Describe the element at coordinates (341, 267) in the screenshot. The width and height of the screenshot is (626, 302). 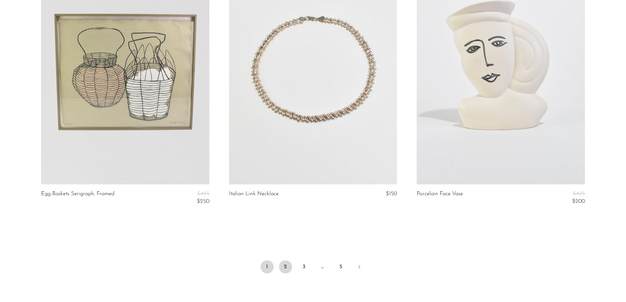
I see `a: 5` at that location.